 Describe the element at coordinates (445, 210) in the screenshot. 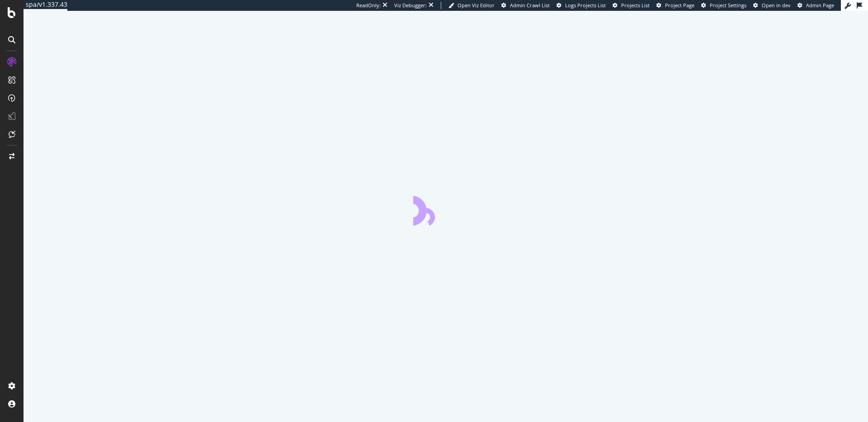

I see `div: animation` at that location.